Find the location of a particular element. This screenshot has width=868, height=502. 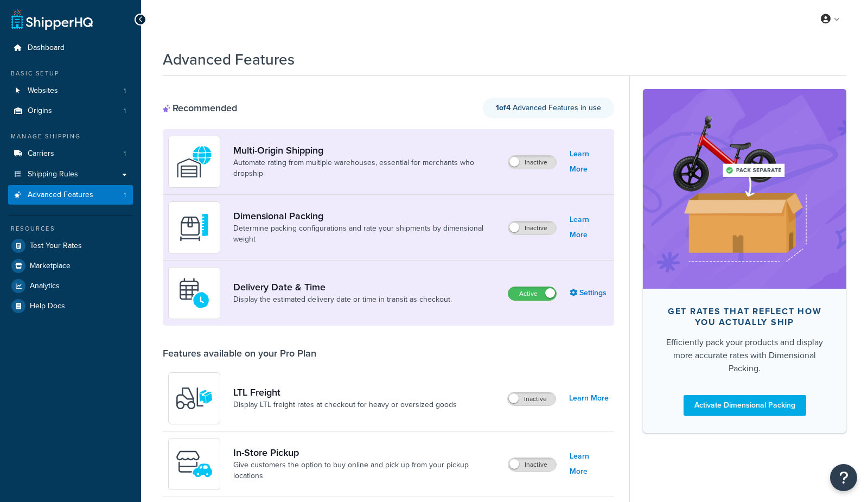

label: Active is located at coordinates (532, 293).